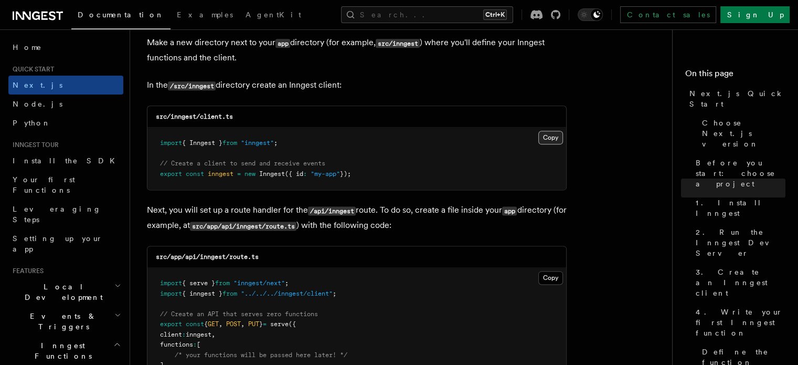  What do you see at coordinates (66, 214) in the screenshot?
I see `a: Leveraging Steps` at bounding box center [66, 214].